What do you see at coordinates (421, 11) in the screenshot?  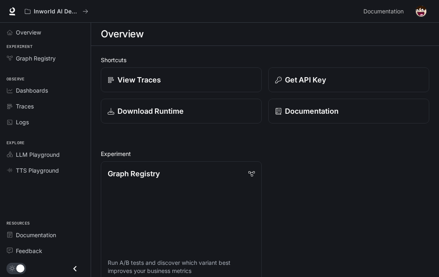 I see `button: User avatar` at bounding box center [421, 11].